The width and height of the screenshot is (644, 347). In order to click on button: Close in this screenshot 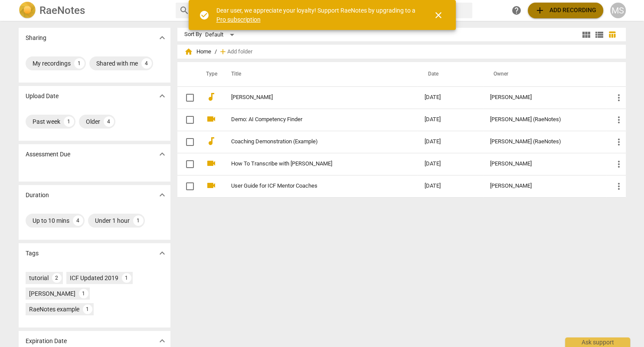, I will do `click(439, 15)`.